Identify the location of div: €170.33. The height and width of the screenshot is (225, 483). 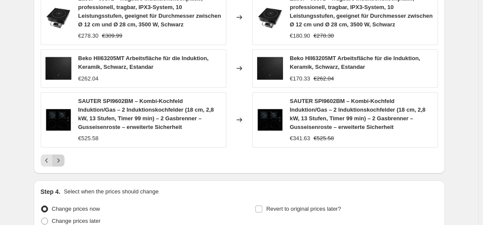
(300, 79).